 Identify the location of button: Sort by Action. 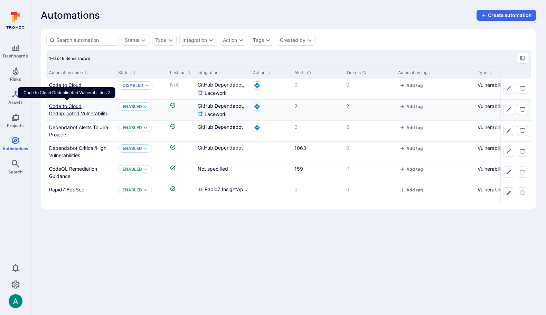
(262, 73).